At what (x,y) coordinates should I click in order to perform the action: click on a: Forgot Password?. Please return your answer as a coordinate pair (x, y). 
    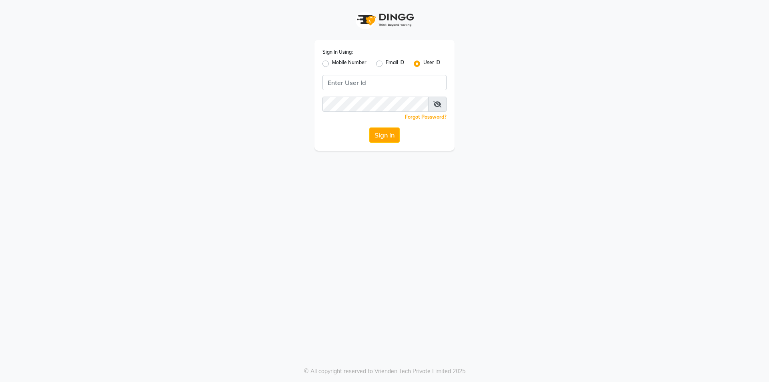
    Looking at the image, I should click on (426, 117).